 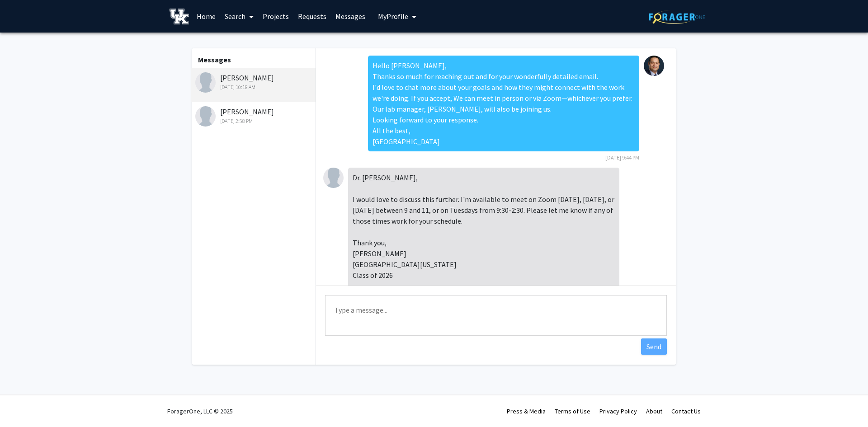 I want to click on img: Avery Swift, so click(x=206, y=117).